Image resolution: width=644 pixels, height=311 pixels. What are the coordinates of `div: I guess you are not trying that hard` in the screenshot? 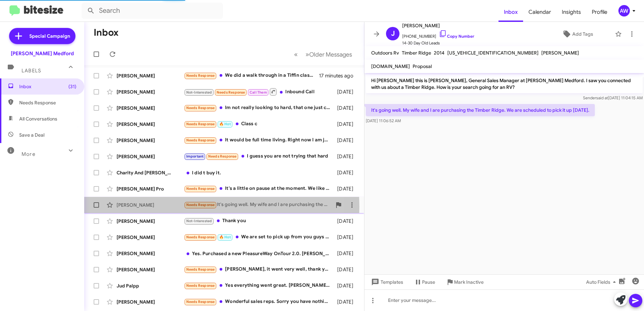 It's located at (259, 156).